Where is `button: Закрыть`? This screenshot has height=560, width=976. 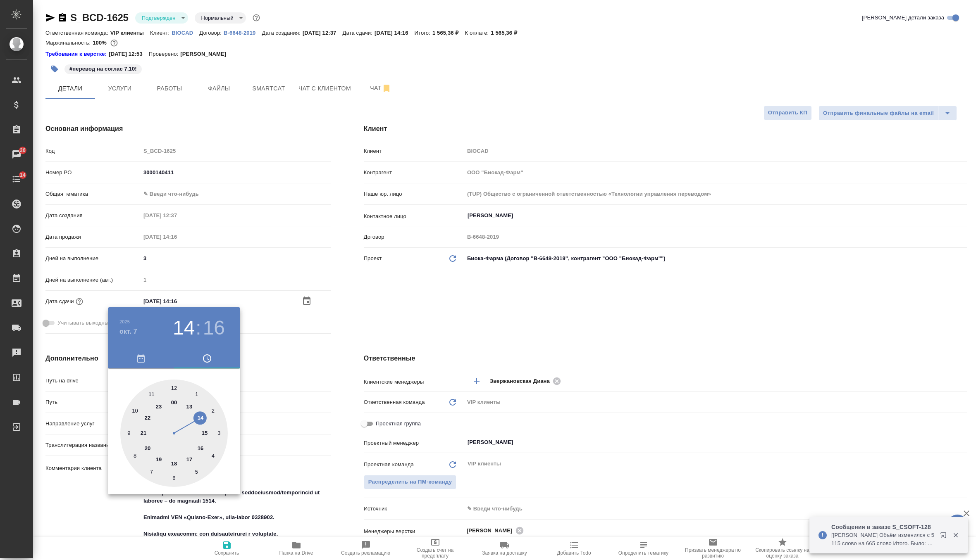
button: Закрыть is located at coordinates (955, 535).